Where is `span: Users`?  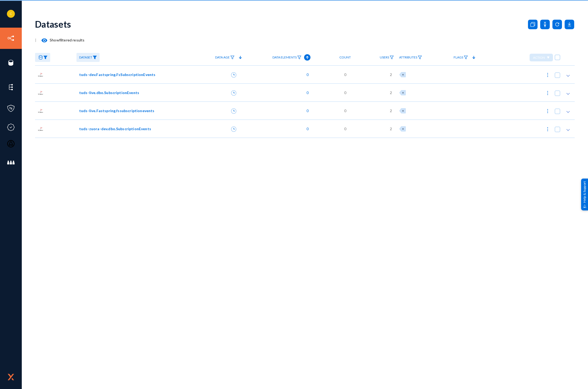
span: Users is located at coordinates (384, 58).